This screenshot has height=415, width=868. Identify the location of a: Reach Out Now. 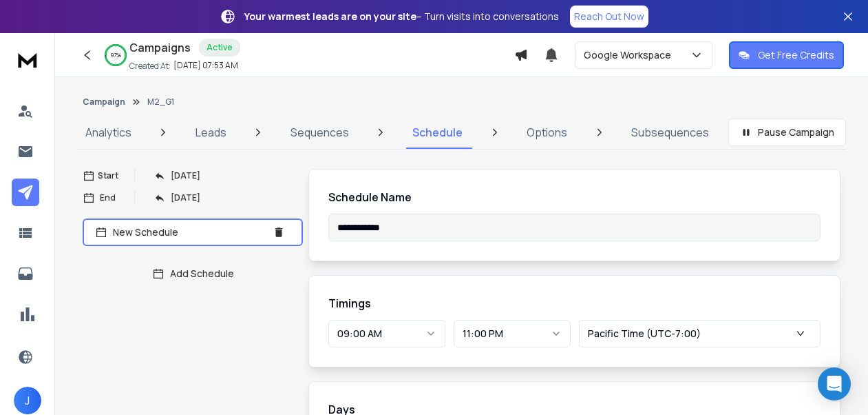
(610, 17).